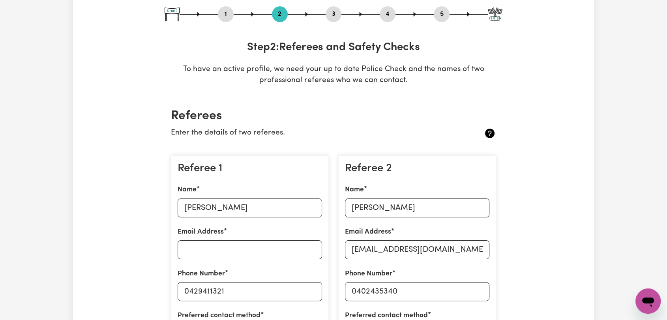 This screenshot has width=667, height=320. I want to click on p: Enter the details of two referees., so click(306, 133).